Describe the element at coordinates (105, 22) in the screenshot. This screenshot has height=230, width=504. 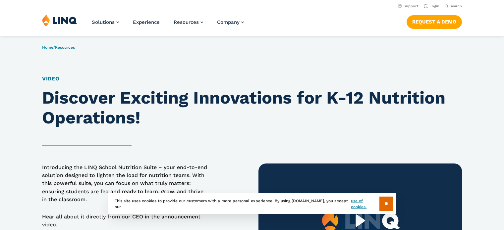
I see `a: Solutions` at that location.